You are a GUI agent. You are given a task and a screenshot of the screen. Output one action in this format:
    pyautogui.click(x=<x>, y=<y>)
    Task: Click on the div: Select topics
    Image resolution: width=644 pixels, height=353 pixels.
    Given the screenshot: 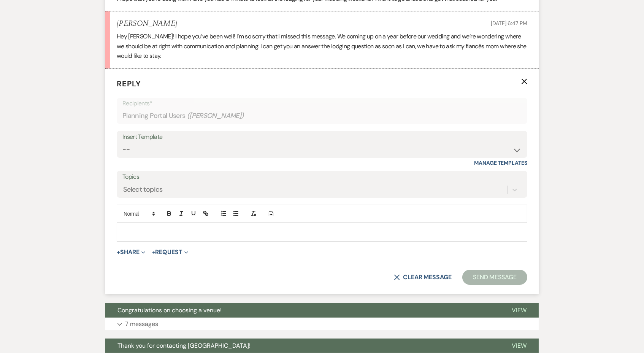 What is the action you would take?
    pyautogui.click(x=143, y=190)
    